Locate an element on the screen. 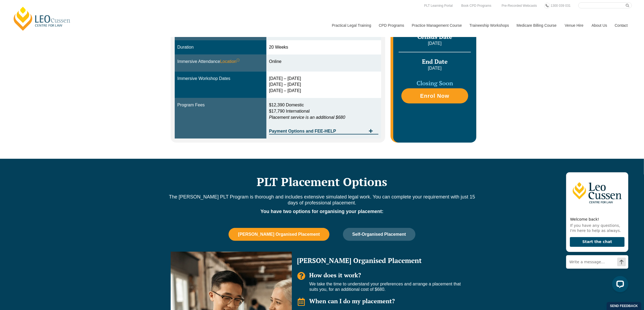  em: Placement service is an additional $680 is located at coordinates (307, 117).